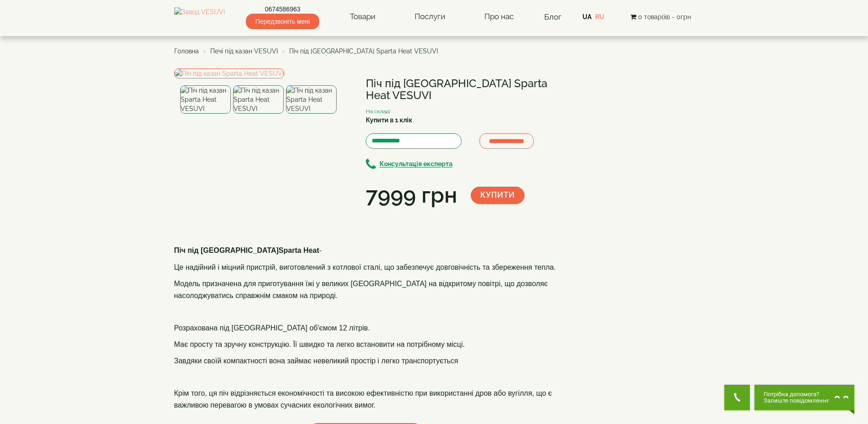  I want to click on span: Завдяки своїй компактності вона займає невеликий простір і легко транспортується, so click(316, 361).